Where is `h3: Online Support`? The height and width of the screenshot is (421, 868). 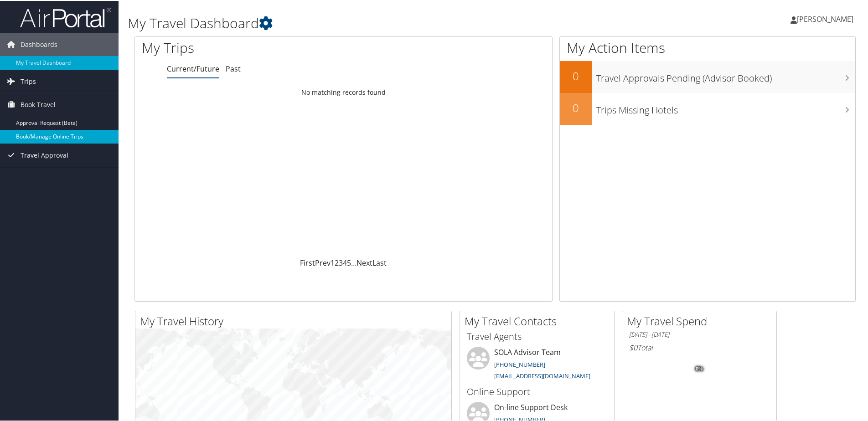
h3: Online Support is located at coordinates (537, 392).